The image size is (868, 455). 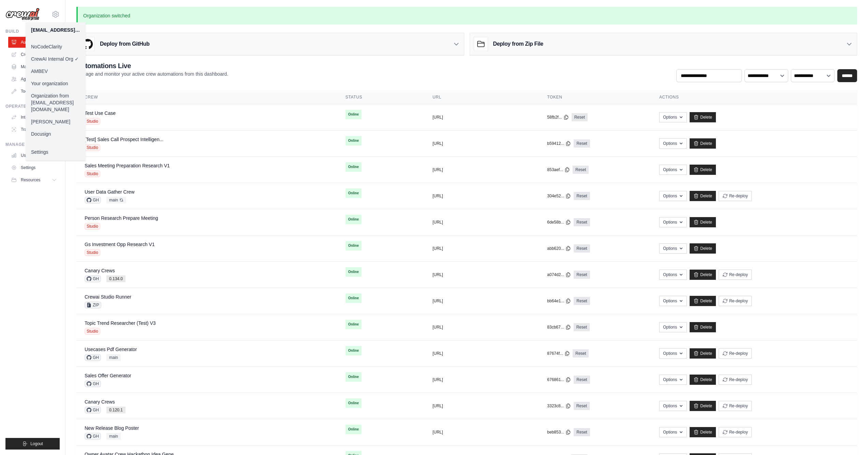 I want to click on a: Test Use Case, so click(x=100, y=114).